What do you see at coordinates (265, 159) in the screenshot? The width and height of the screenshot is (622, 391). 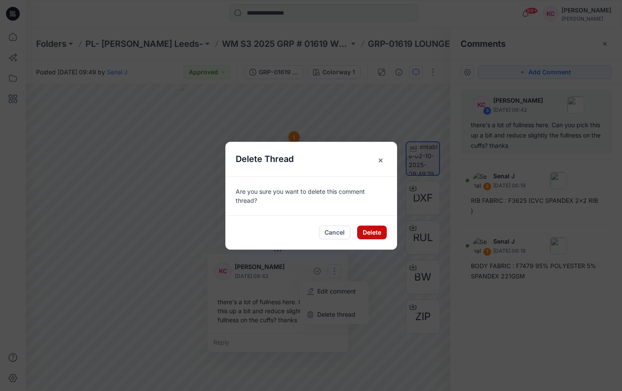 I see `h5: Delete Thread` at bounding box center [265, 159].